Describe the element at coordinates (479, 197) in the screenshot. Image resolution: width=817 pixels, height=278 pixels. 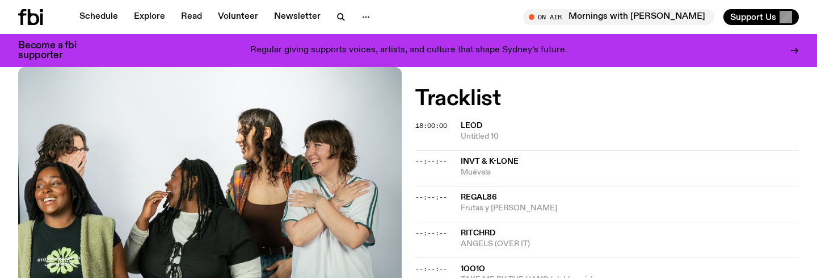
I see `span: Regal86` at that location.